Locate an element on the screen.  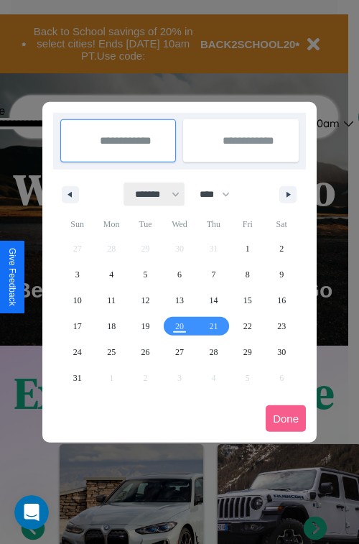
span: 6 is located at coordinates (180, 274).